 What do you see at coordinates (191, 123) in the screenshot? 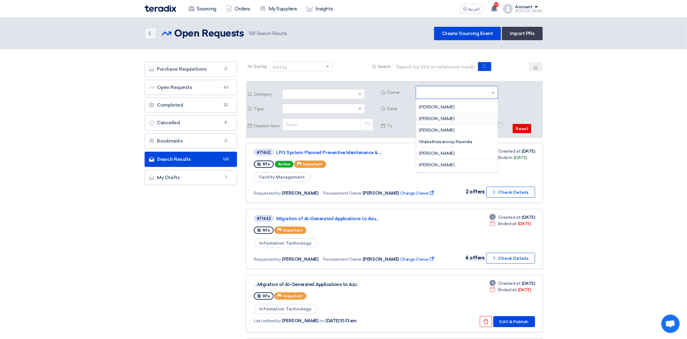
I see `a: Cancelled8` at bounding box center [191, 123].